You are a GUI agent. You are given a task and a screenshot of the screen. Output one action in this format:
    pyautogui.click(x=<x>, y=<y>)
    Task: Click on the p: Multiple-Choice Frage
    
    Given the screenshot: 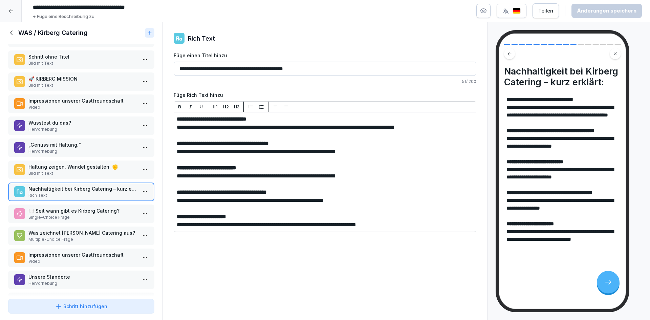 What is the action you would take?
    pyautogui.click(x=83, y=239)
    